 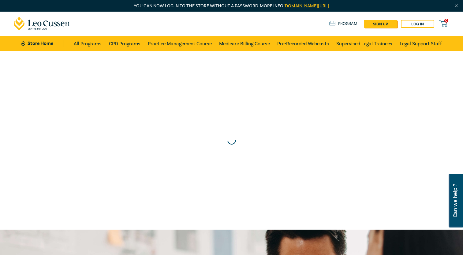 I want to click on a: Program, so click(x=343, y=24).